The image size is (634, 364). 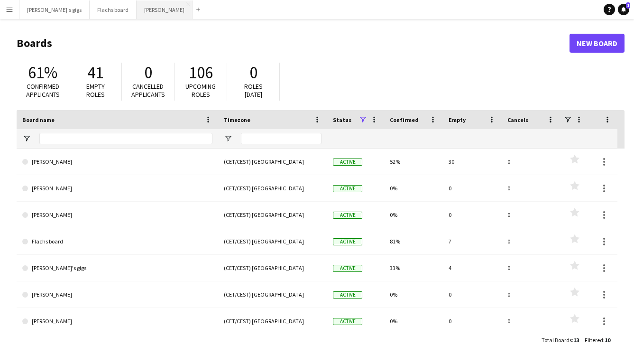 What do you see at coordinates (414, 161) in the screenshot?
I see `div: 52%` at bounding box center [414, 161].